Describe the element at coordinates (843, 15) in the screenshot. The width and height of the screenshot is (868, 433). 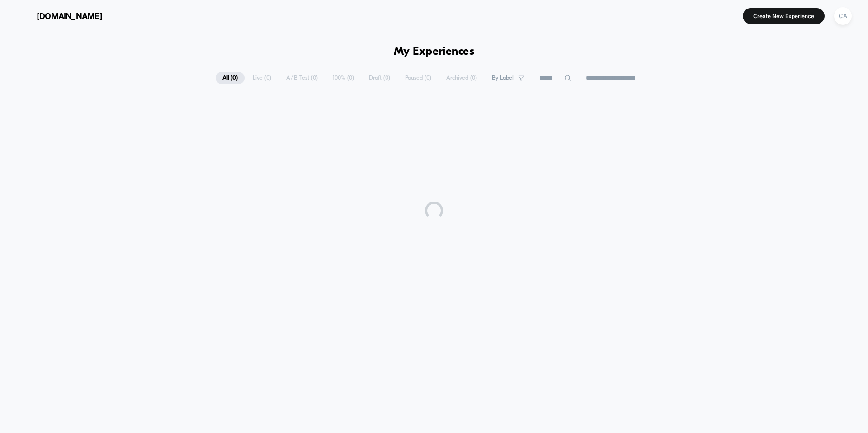
I see `div: CA` at that location.